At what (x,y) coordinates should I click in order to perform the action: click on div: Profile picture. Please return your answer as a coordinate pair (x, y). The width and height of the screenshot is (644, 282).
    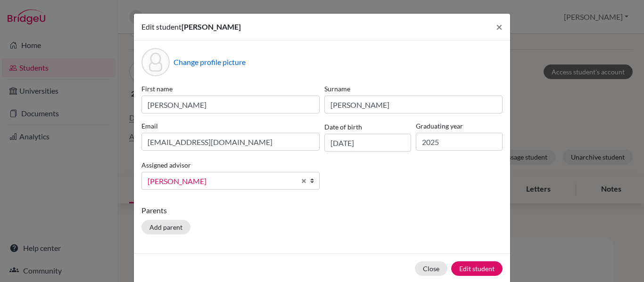
    Looking at the image, I should click on (156, 62).